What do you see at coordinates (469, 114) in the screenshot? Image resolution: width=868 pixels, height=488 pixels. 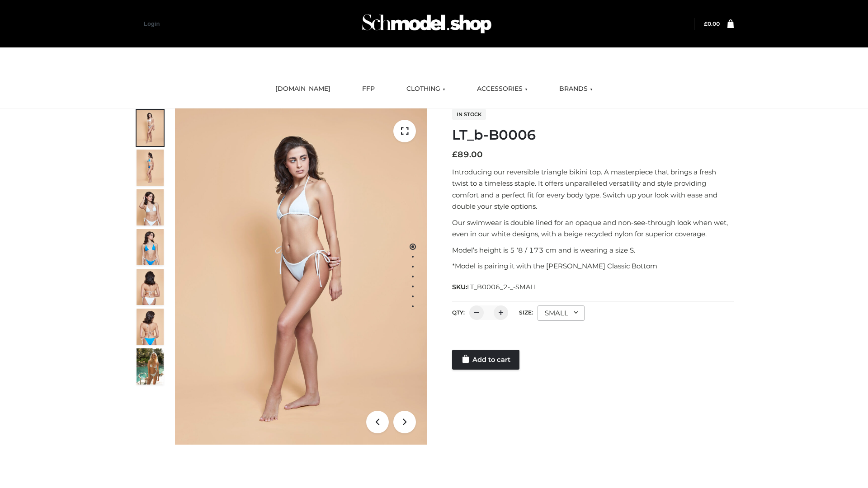 I see `span: In stock` at bounding box center [469, 114].